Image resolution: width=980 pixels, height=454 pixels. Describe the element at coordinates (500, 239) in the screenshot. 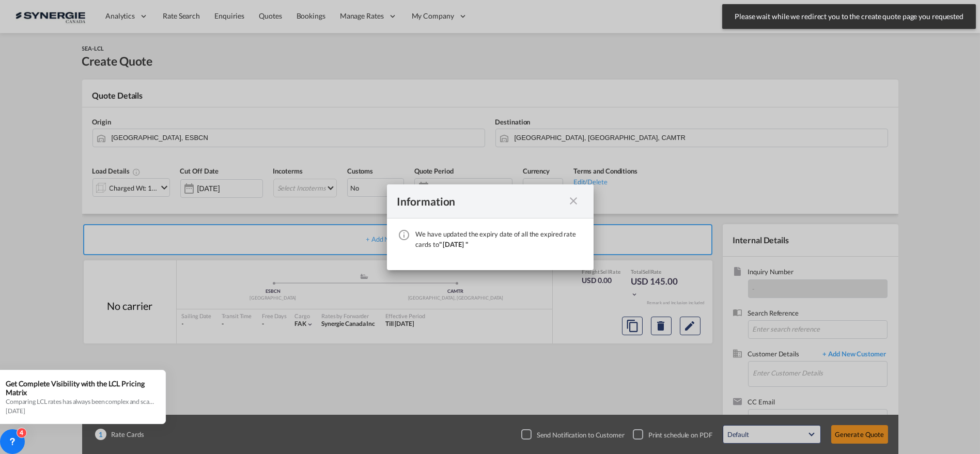

I see `div: We have updated the expiry date of all the expired rate cards to` at that location.